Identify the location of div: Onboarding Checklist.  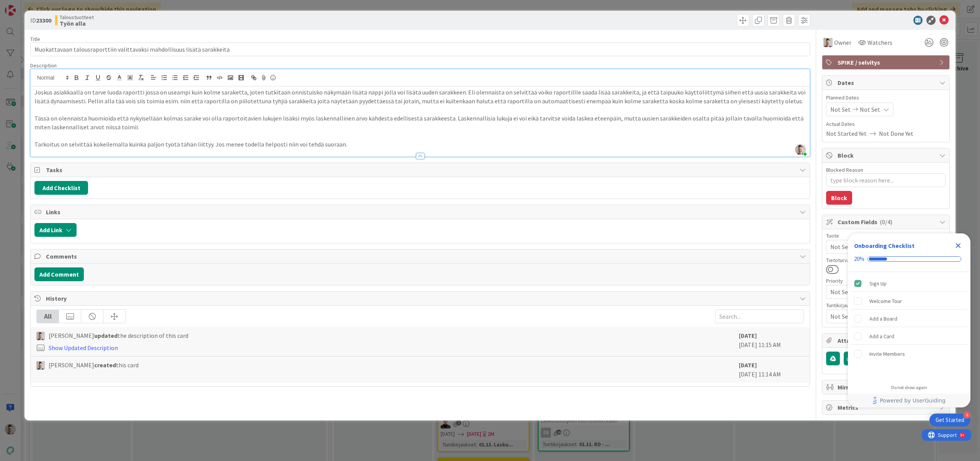
(884, 245).